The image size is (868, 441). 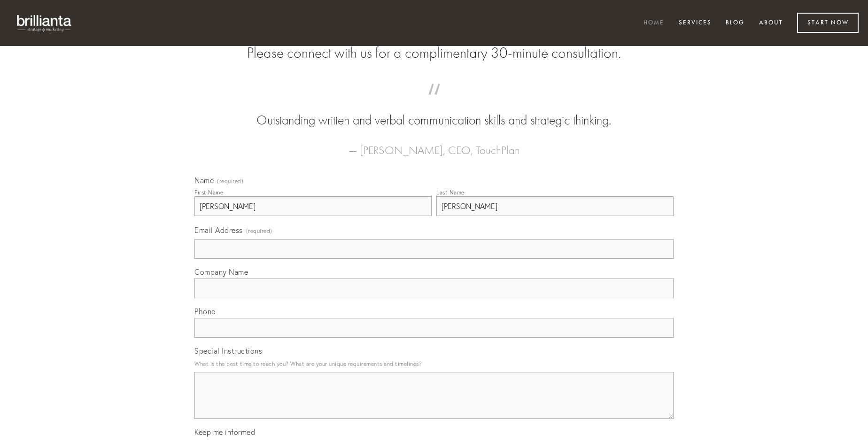 I want to click on h2: Please connect with us for a complimentary 30-minute consultation., so click(x=434, y=53).